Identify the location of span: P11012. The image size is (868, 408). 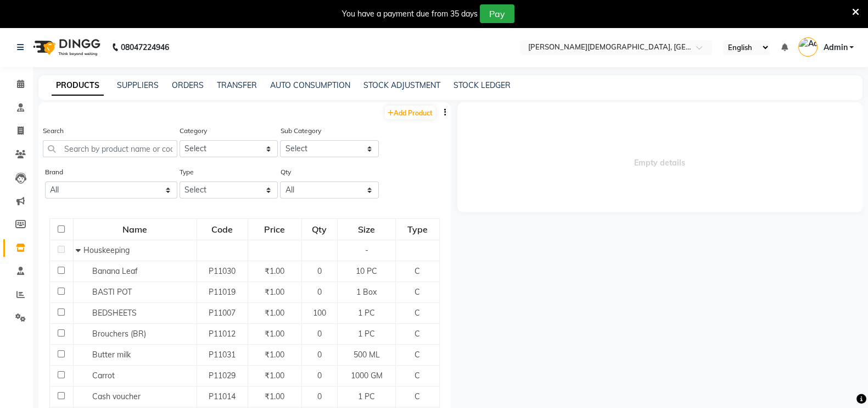
(222, 334).